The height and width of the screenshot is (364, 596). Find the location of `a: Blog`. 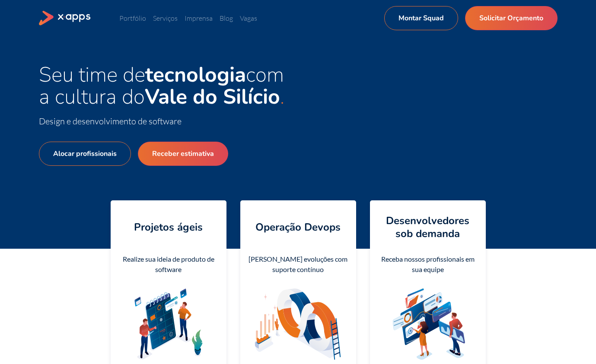

a: Blog is located at coordinates (226, 18).